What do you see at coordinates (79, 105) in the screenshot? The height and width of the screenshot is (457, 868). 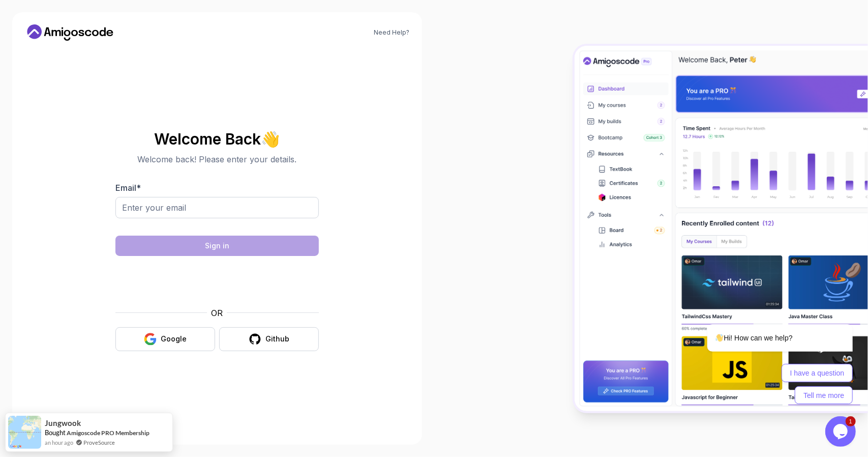 I see `span: Hi! How can we help?` at bounding box center [79, 105].